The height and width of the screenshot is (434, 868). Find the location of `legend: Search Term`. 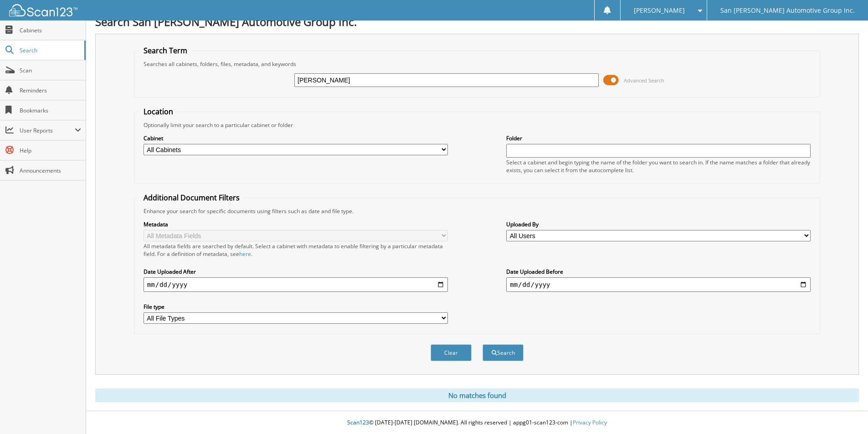

legend: Search Term is located at coordinates (166, 50).